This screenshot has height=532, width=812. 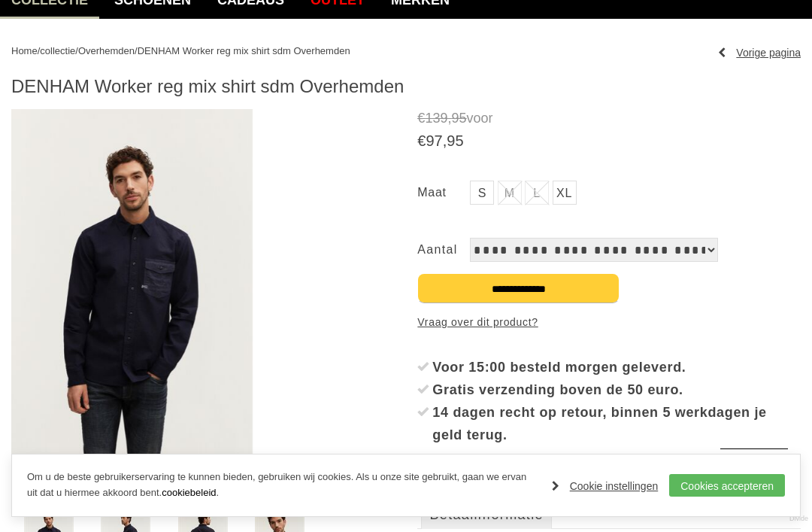 I want to click on a: collectie, so click(x=57, y=50).